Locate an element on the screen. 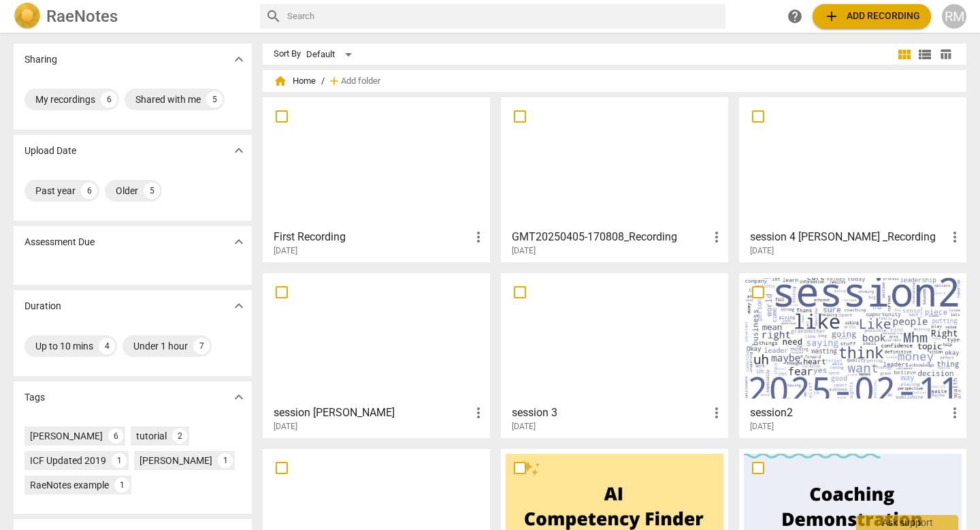 The image size is (980, 530). span: help is located at coordinates (795, 16).